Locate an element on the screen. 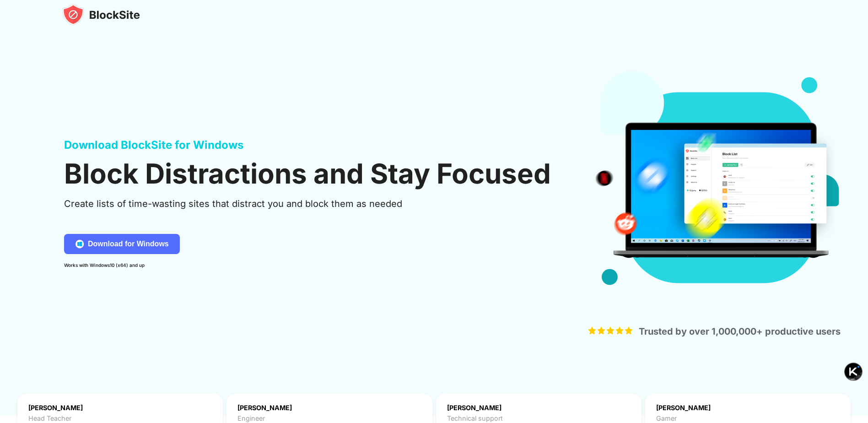 Image resolution: width=868 pixels, height=423 pixels. img: star1 is located at coordinates (592, 331).